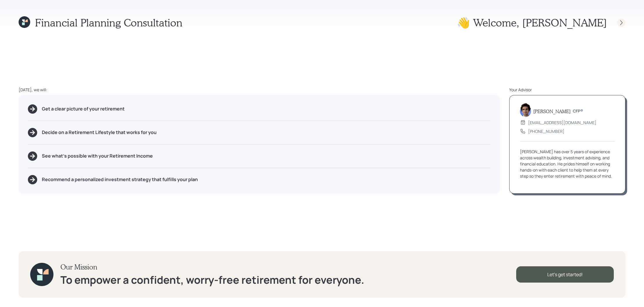 This screenshot has height=307, width=644. Describe the element at coordinates (565, 275) in the screenshot. I see `div: Let's get started!` at that location.